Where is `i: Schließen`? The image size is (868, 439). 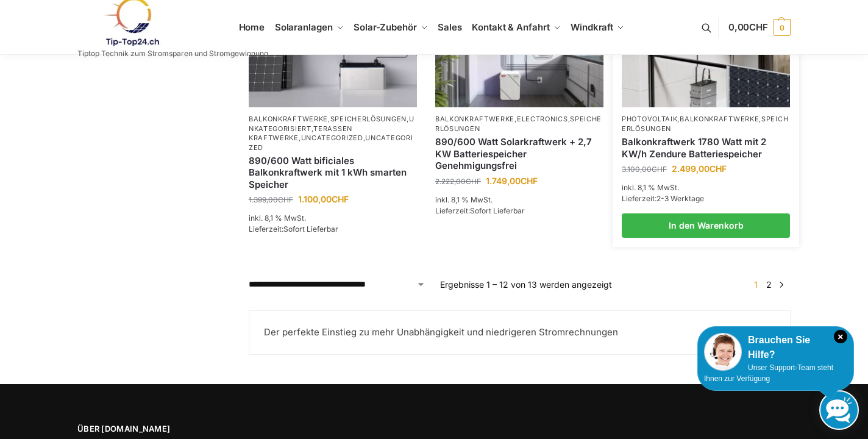 i: Schließen is located at coordinates (841, 337).